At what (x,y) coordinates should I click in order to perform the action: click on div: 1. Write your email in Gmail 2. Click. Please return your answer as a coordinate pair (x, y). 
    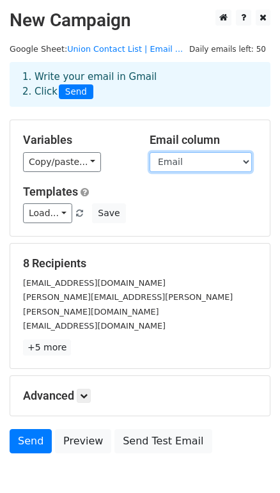
    Looking at the image, I should click on (140, 84).